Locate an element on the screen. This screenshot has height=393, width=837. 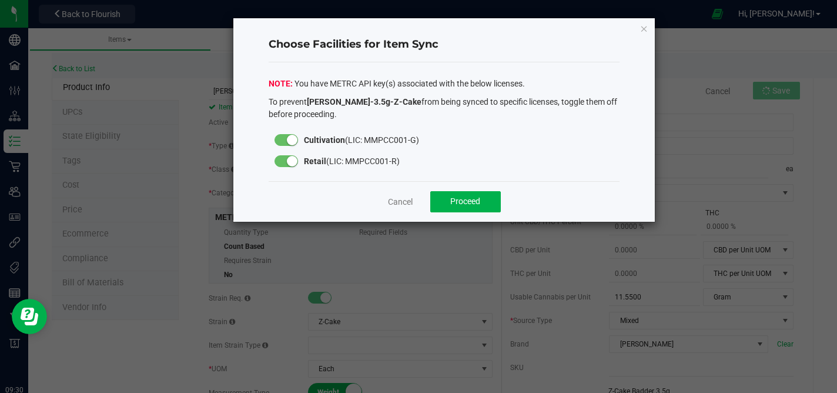
span: (LIC: MMPCC001-R) is located at coordinates (352, 161).